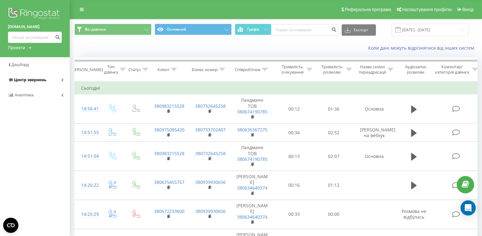  What do you see at coordinates (294, 133) in the screenshot?
I see `td: 00:34` at bounding box center [294, 133].